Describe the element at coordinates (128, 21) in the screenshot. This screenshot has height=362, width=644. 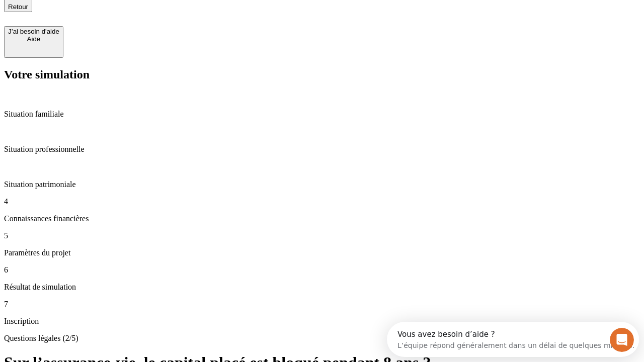
I see `div: L’équipe répond généralement dans un délai de quelques minutes.` at that location.